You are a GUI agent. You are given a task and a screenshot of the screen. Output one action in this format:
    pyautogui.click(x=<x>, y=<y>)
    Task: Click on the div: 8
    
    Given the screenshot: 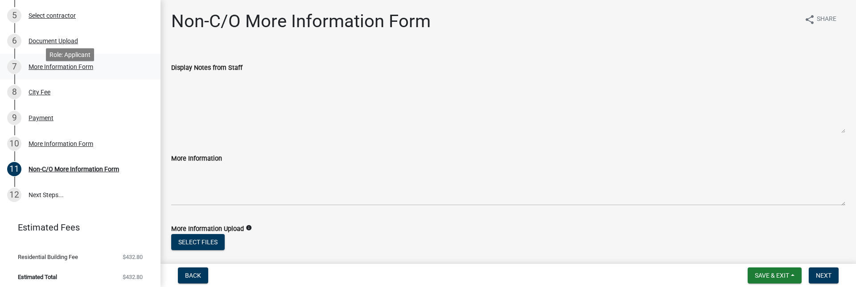 What is the action you would take?
    pyautogui.click(x=14, y=92)
    